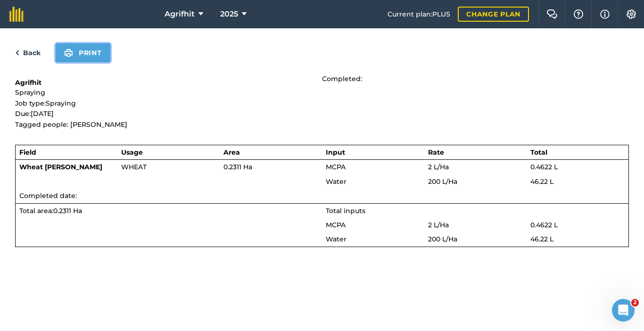 The image size is (644, 331). What do you see at coordinates (631, 14) in the screenshot?
I see `img: A cog icon` at bounding box center [631, 14].